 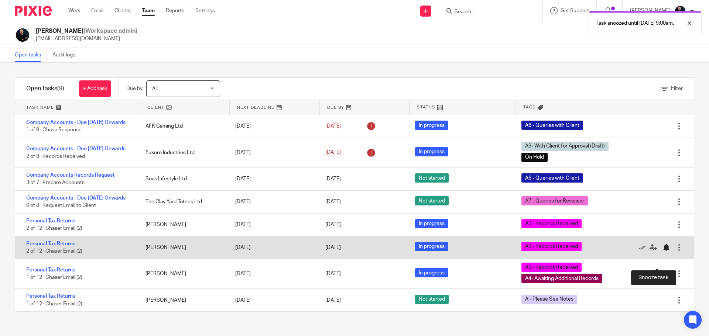 I want to click on a: Mark as done, so click(x=644, y=248).